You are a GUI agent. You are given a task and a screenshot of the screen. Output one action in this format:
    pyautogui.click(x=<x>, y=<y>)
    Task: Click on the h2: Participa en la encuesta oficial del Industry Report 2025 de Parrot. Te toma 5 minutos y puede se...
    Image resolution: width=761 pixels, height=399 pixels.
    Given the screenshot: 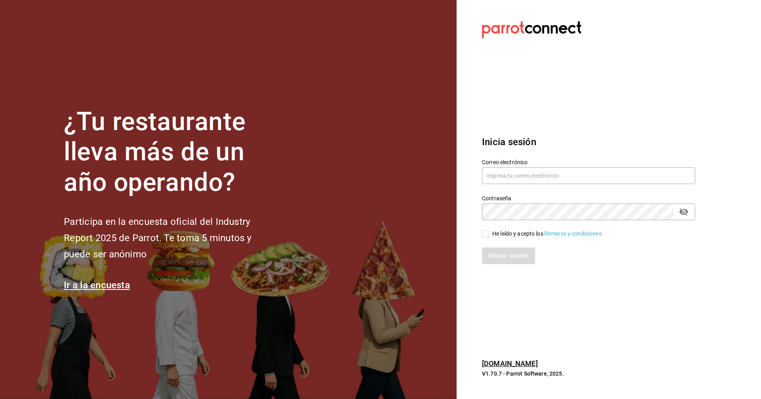 What is the action you would take?
    pyautogui.click(x=171, y=238)
    